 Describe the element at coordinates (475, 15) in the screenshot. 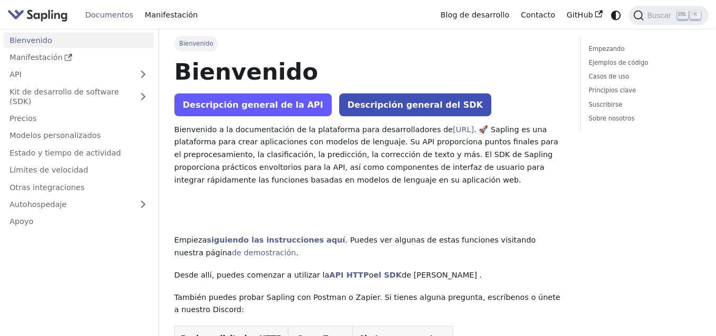

I see `a: Blog de desarrollo` at that location.